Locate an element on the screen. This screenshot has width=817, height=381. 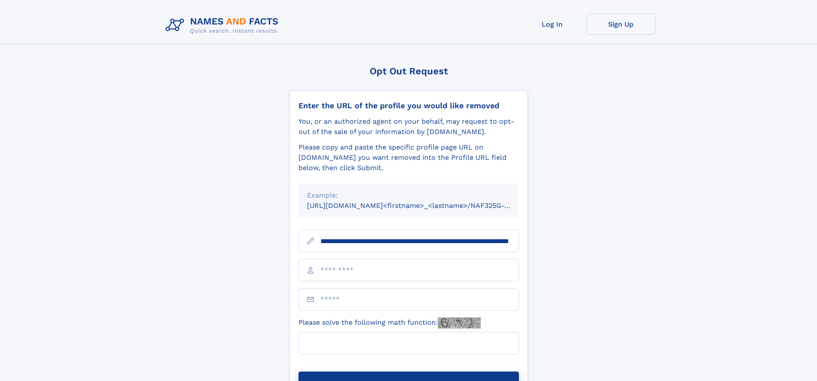
div: Opt Out Request is located at coordinates (409, 71).